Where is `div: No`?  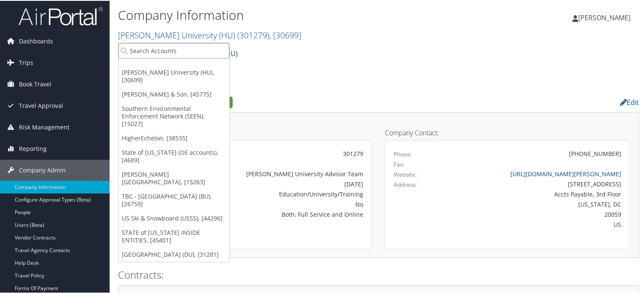 div: No is located at coordinates (289, 204).